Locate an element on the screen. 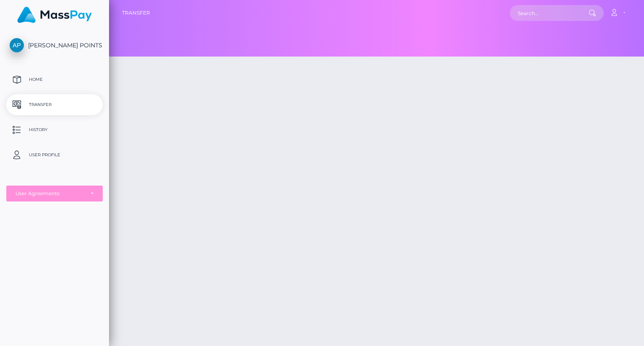 This screenshot has width=644, height=346. a: Home is located at coordinates (55, 79).